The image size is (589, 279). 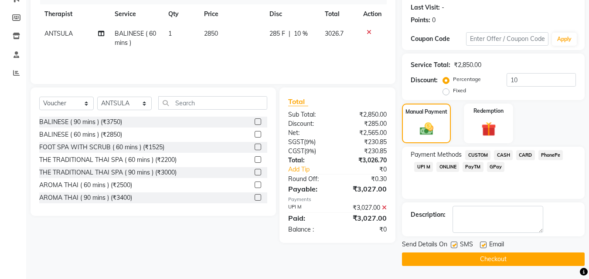 What do you see at coordinates (426, 129) in the screenshot?
I see `img: _cash.svg` at bounding box center [426, 129].